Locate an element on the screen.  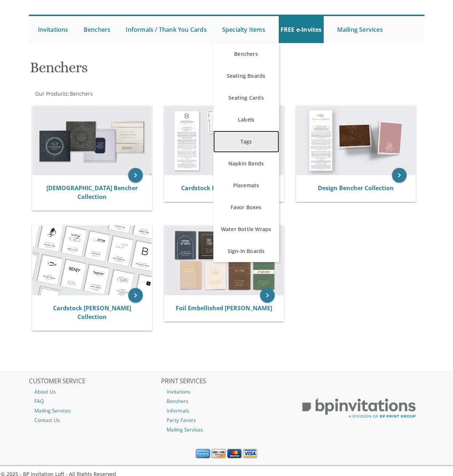
a: Favor Boxes is located at coordinates (246, 208).